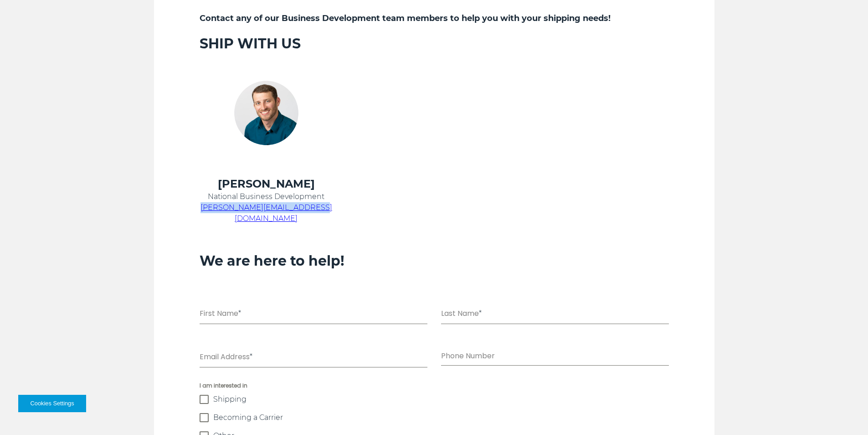 The image size is (868, 435). I want to click on h3: SHIP WITH US, so click(435, 44).